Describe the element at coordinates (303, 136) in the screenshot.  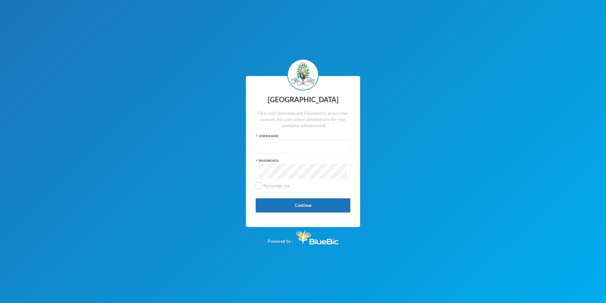
I see `div: Username` at that location.